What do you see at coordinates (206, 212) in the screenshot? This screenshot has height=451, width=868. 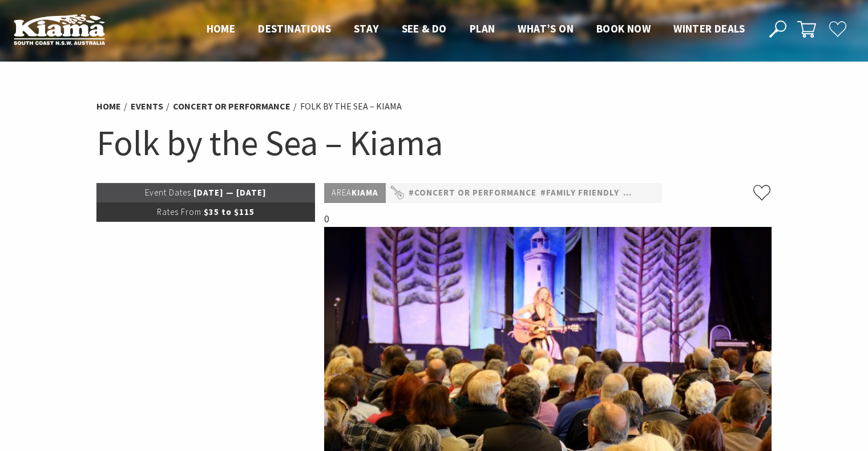 I see `p: $35 to $115` at bounding box center [206, 212].